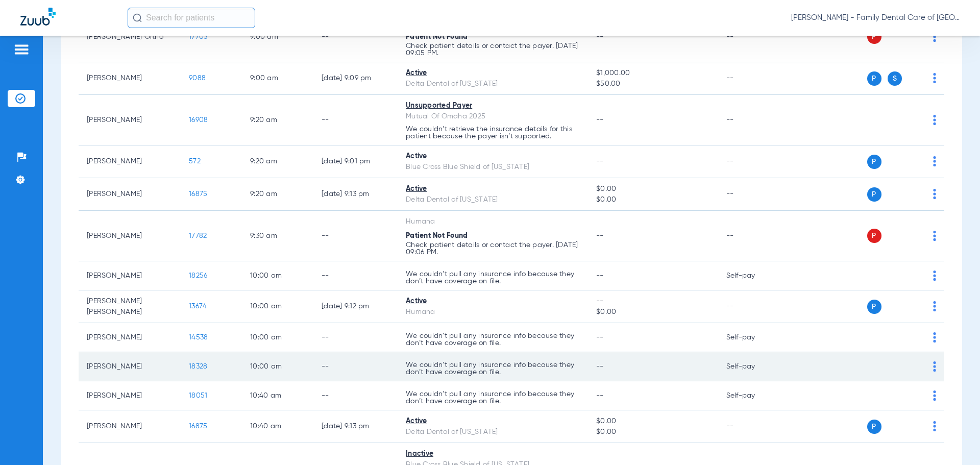 Image resolution: width=980 pixels, height=465 pixels. Describe the element at coordinates (197, 307) in the screenshot. I see `span: 13674` at that location.